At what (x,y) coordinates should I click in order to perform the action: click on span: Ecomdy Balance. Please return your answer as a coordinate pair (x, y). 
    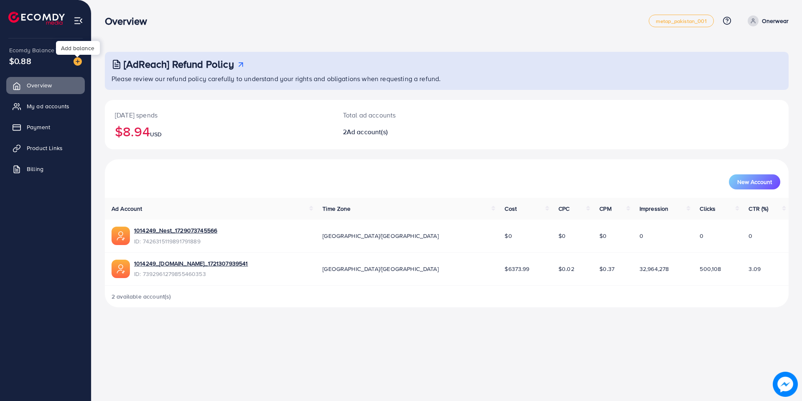
    Looking at the image, I should click on (32, 50).